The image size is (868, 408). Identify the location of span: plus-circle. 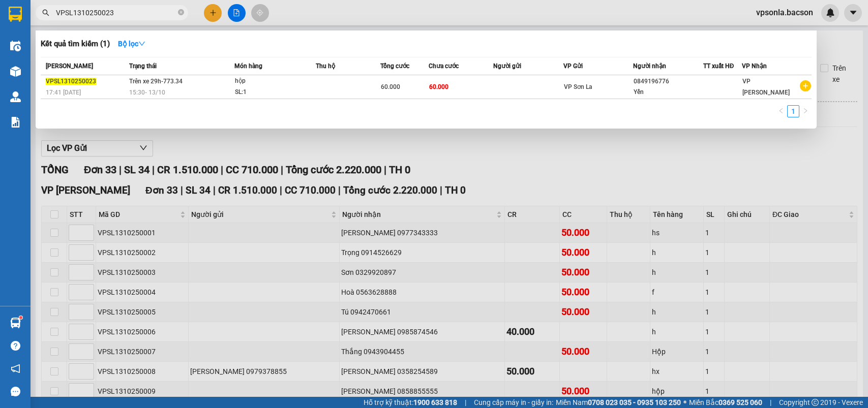
(805, 86).